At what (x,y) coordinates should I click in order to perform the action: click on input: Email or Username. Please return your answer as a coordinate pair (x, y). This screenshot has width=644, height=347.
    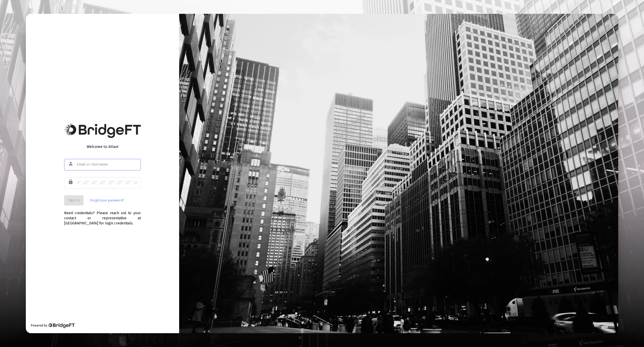
    Looking at the image, I should click on (107, 164).